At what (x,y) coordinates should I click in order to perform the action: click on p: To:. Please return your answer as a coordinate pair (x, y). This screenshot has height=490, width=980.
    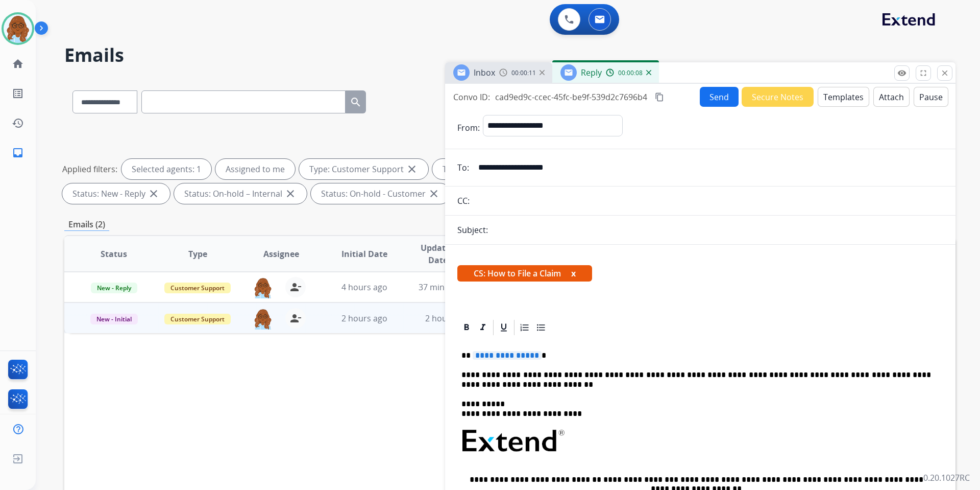
    Looking at the image, I should click on (463, 167).